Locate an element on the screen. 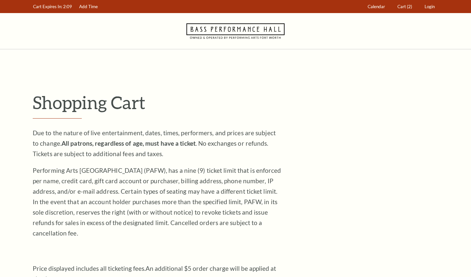 The width and height of the screenshot is (471, 277). span: Calendar is located at coordinates (376, 7).